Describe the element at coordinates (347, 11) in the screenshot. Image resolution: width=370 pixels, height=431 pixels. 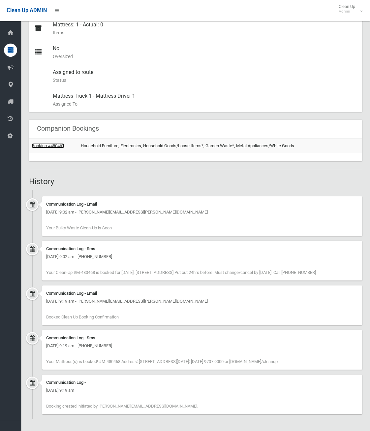
I see `small: Admin` at that location.